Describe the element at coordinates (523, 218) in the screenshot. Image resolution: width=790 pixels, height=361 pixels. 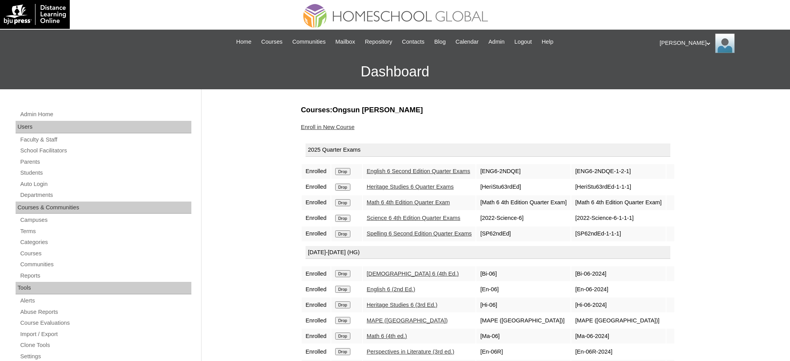
I see `td: [2022-Science-6]` at that location.